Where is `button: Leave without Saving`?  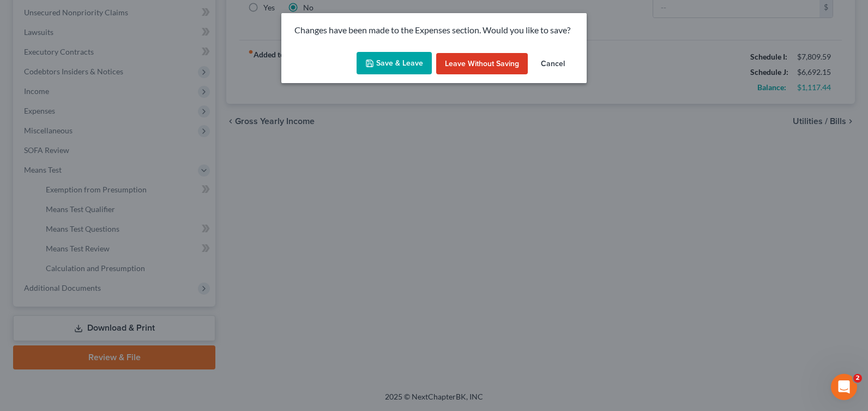 button: Leave without Saving is located at coordinates (482, 64).